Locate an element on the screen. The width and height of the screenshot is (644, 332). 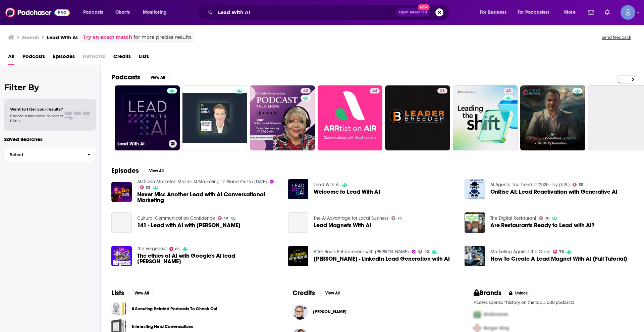
span: Episodes is located at coordinates (64, 57).